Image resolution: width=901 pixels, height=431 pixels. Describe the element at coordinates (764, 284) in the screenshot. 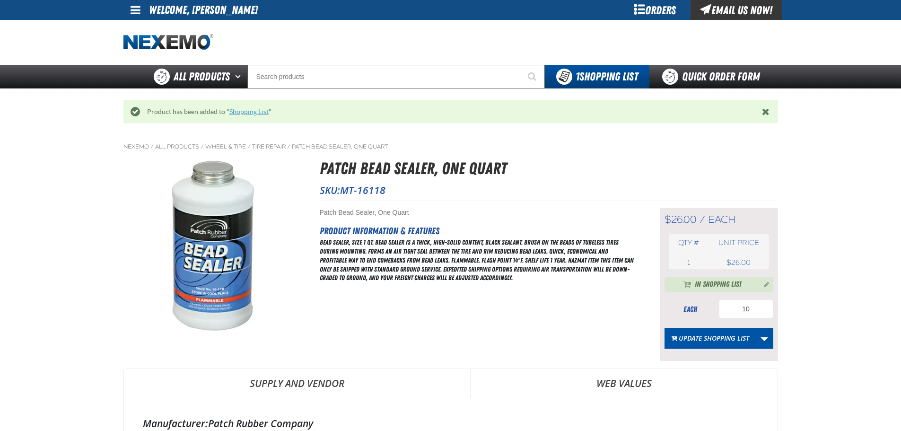

I see `button: Manage current product in the Shopping List` at that location.